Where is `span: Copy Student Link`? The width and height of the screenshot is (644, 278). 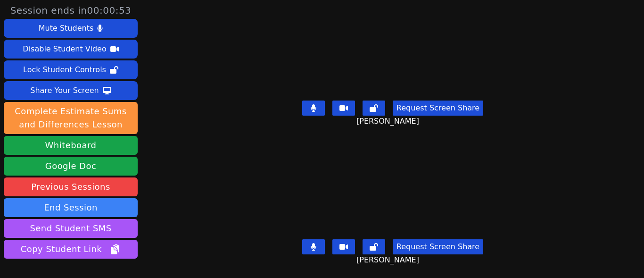
span: Copy Student Link is located at coordinates (70, 249).